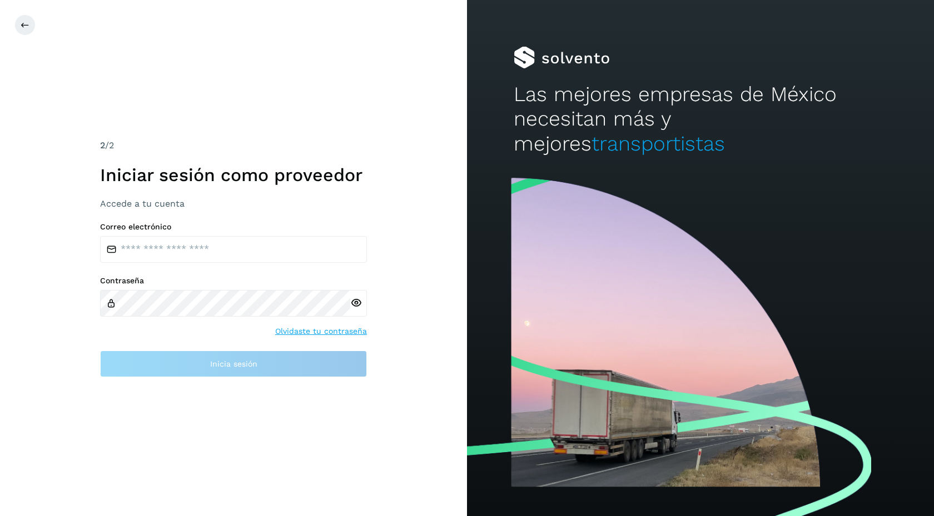 This screenshot has width=934, height=516. What do you see at coordinates (321, 331) in the screenshot?
I see `a: Olvidaste tu contraseña` at bounding box center [321, 331].